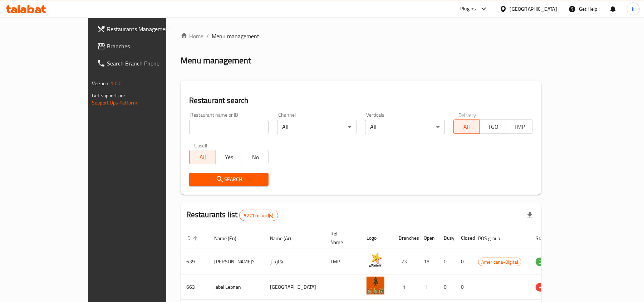  Describe the element at coordinates (468, 115) in the screenshot. I see `label: Delivery` at that location.